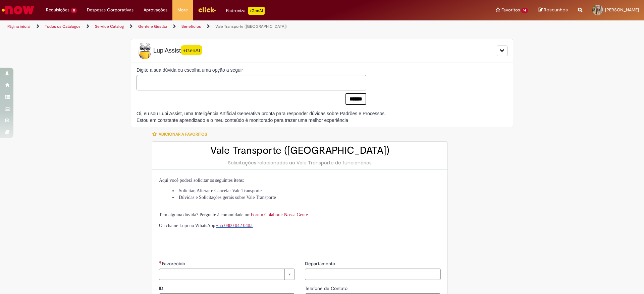  Describe the element at coordinates (322, 51) in the screenshot. I see `div: LupiLupiAssist+GenAI` at that location.